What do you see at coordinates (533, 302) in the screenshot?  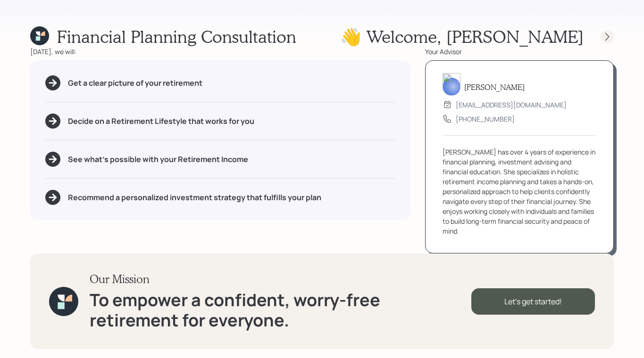 I see `div: Let's get started!` at bounding box center [533, 302].